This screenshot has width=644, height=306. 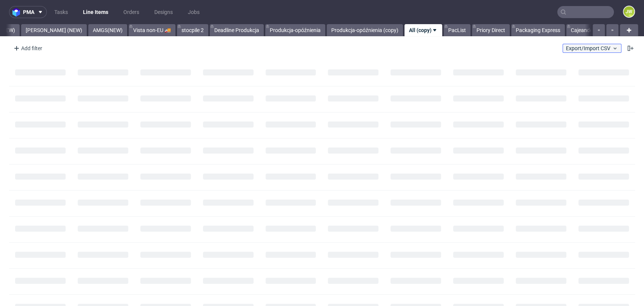 What do you see at coordinates (131, 12) in the screenshot?
I see `a: Orders` at bounding box center [131, 12].